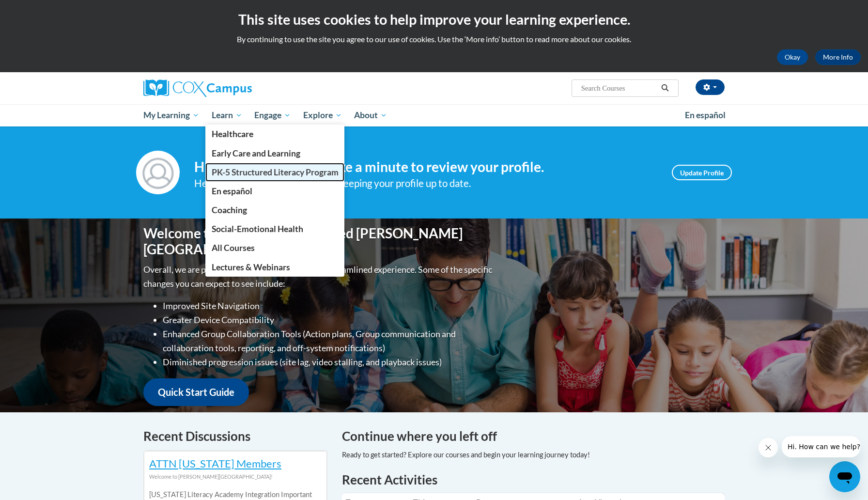 Image resolution: width=868 pixels, height=500 pixels. I want to click on span: Engage, so click(273, 115).